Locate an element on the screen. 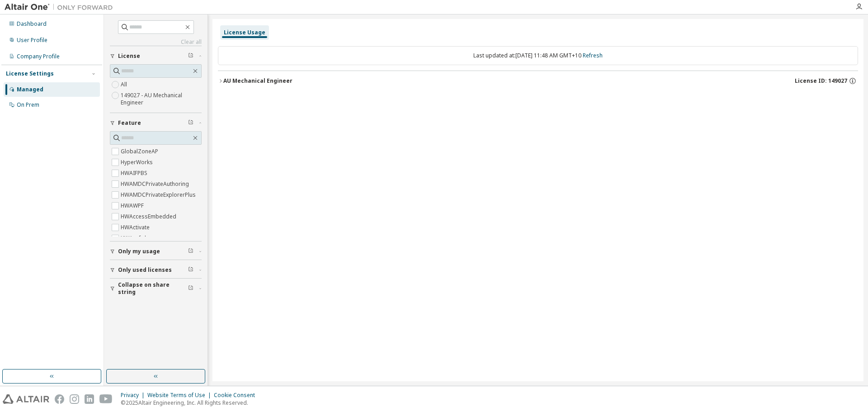 Image resolution: width=868 pixels, height=412 pixels. div: Company Profile is located at coordinates (38, 56).